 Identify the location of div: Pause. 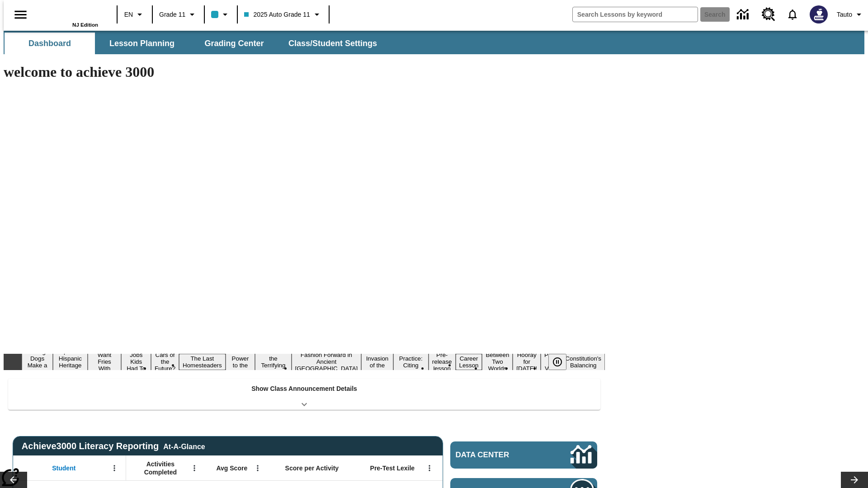
(562, 362).